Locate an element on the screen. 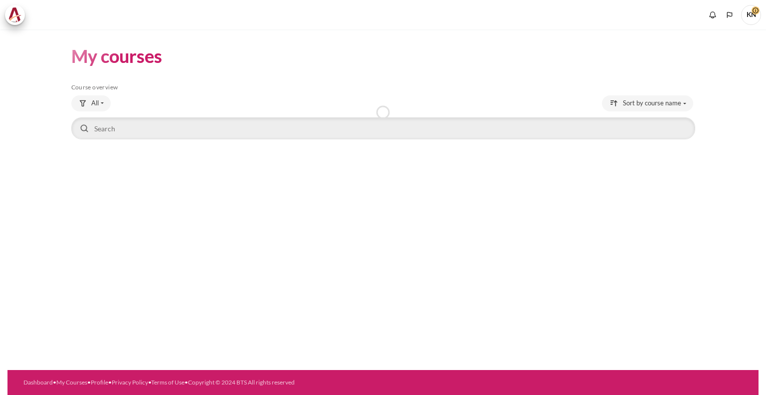 This screenshot has width=766, height=395. a: Copyright © 2024 BTS All rights reserved is located at coordinates (241, 382).